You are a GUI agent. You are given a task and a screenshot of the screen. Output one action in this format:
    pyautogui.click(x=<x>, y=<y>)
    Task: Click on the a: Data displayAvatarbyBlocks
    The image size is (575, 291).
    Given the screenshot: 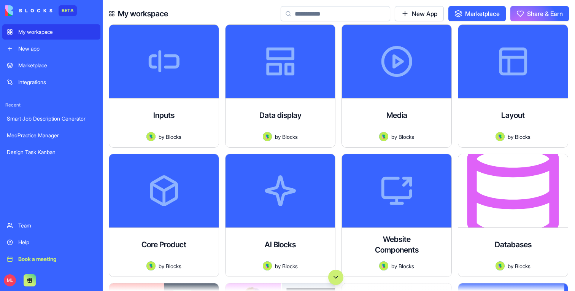 What is the action you would take?
    pyautogui.click(x=280, y=86)
    